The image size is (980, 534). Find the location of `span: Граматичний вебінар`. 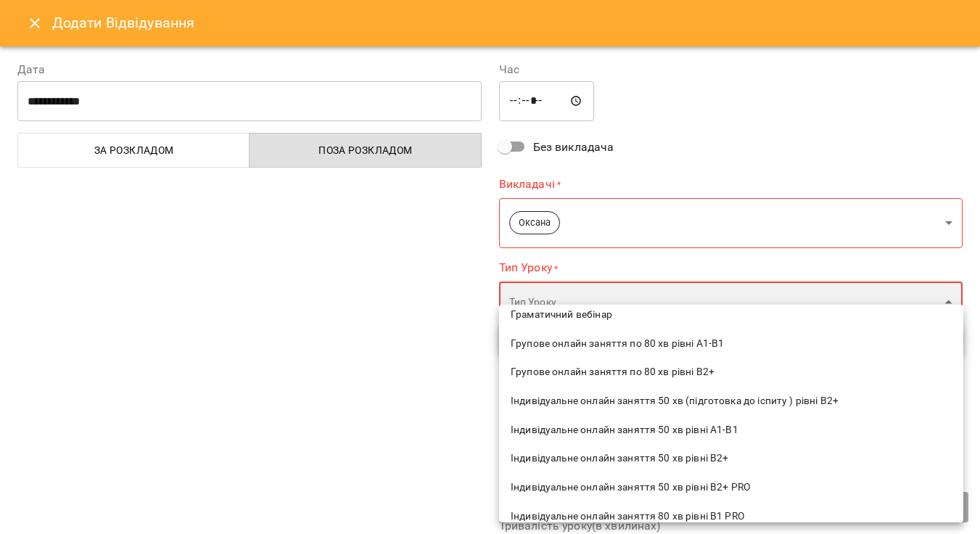

span: Граматичний вебінар is located at coordinates (731, 315).